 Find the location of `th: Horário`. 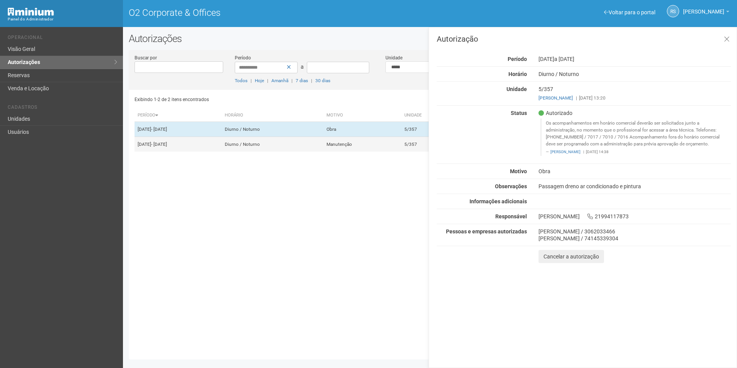

th: Horário is located at coordinates (272, 115).